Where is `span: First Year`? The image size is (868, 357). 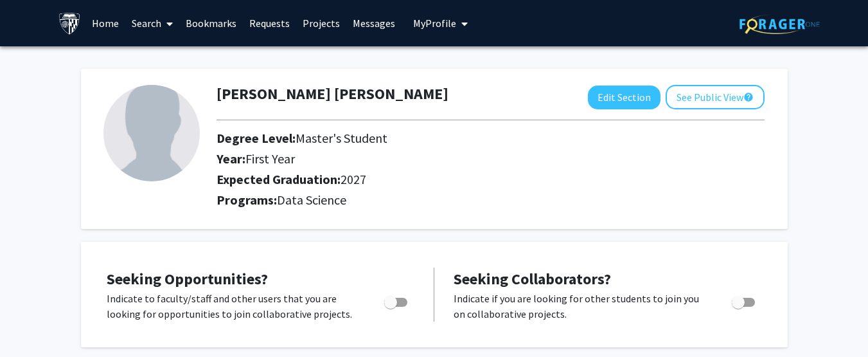
span: First Year is located at coordinates (270, 158).